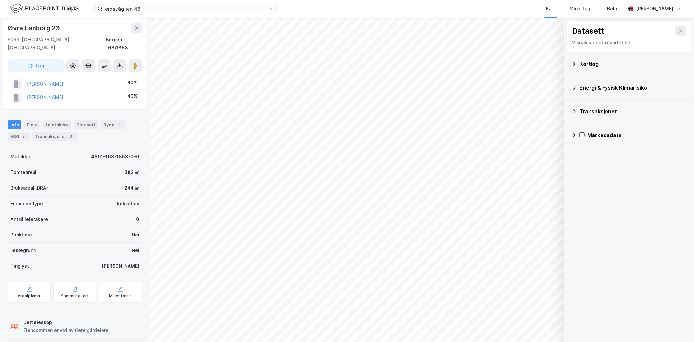 This screenshot has width=694, height=342. Describe the element at coordinates (128, 203) in the screenshot. I see `div: Rekkehus` at that location.